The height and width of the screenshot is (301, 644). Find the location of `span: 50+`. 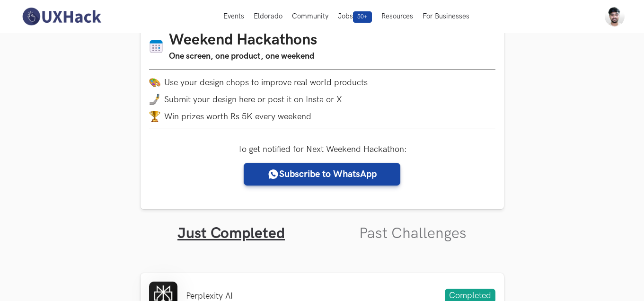

span: 50+ is located at coordinates (363, 17).